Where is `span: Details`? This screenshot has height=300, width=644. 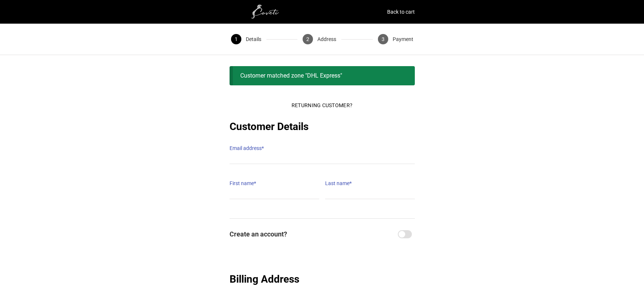 span: Details is located at coordinates (254, 39).